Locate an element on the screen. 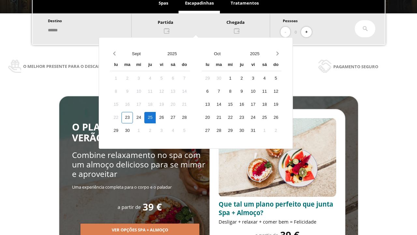 The height and width of the screenshot is (235, 417). span: Pessoas is located at coordinates (290, 21).